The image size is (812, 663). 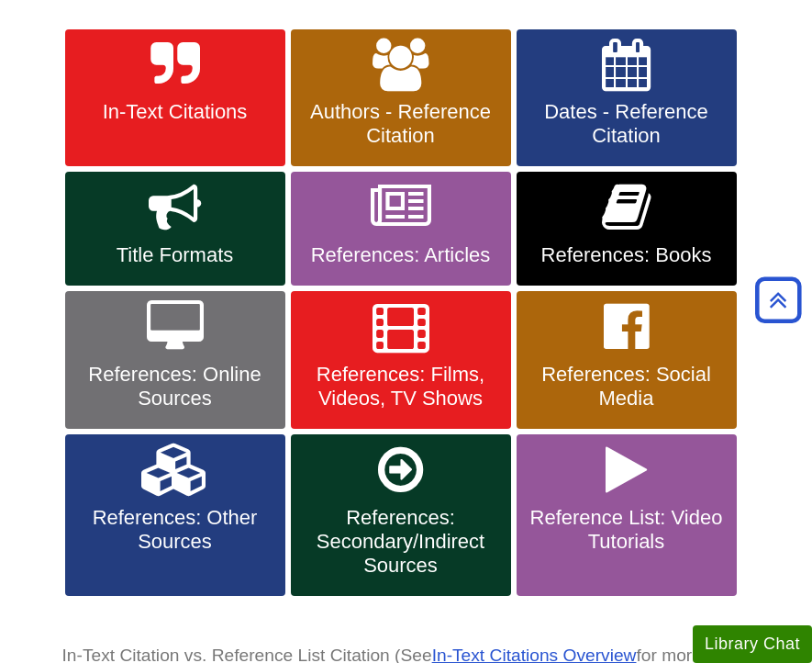 I want to click on a: Authors - Reference Citation, so click(x=401, y=98).